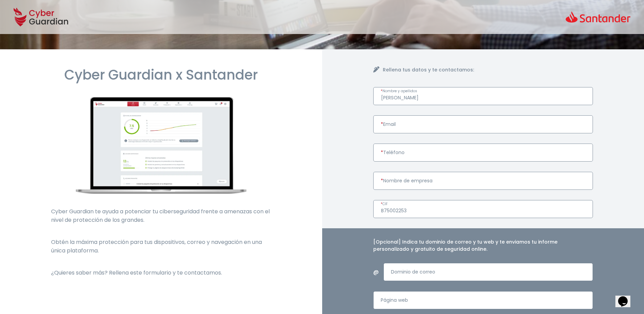 The height and width of the screenshot is (314, 644). Describe the element at coordinates (161, 75) in the screenshot. I see `h1: Cyber Guardian x Santander` at that location.